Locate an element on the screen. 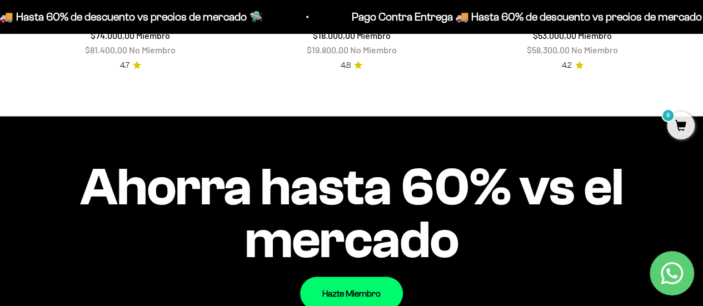 The width and height of the screenshot is (703, 306). a: 0 is located at coordinates (681, 127).